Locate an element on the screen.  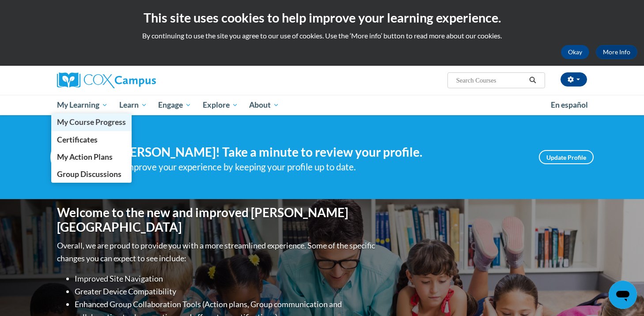
span: Learn is located at coordinates (133, 105).